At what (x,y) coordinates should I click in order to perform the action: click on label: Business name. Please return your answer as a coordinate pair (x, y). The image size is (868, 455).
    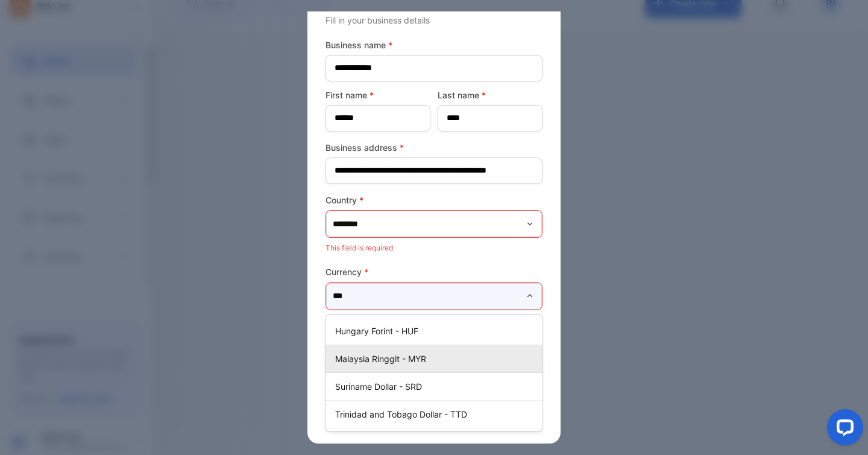
    Looking at the image, I should click on (434, 45).